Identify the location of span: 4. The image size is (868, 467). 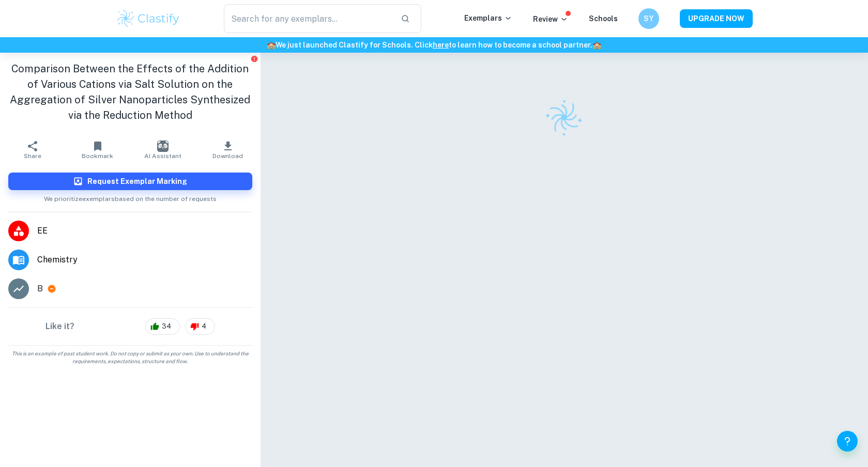
(204, 326).